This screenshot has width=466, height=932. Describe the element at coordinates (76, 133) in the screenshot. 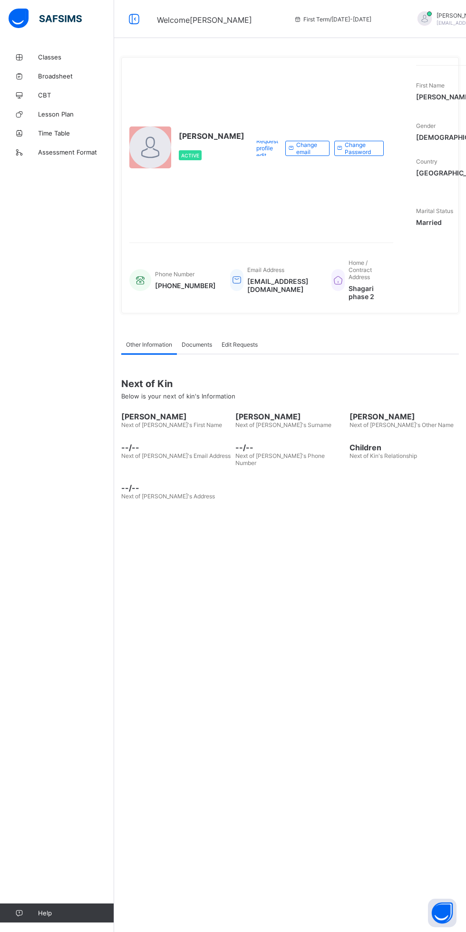

I see `span: Time Table` at that location.